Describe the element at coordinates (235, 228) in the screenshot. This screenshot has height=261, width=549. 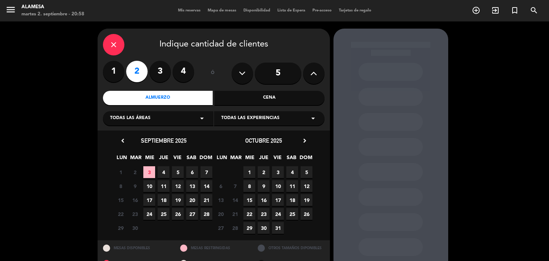
I see `span: 28` at that location.